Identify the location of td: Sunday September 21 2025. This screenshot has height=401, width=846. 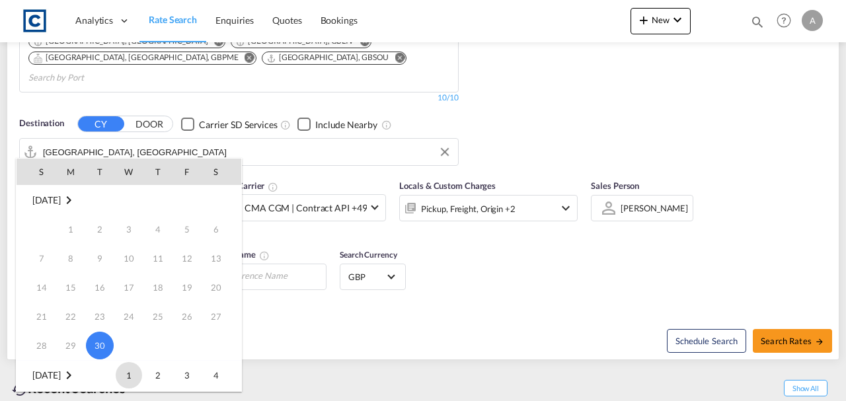
(36, 317).